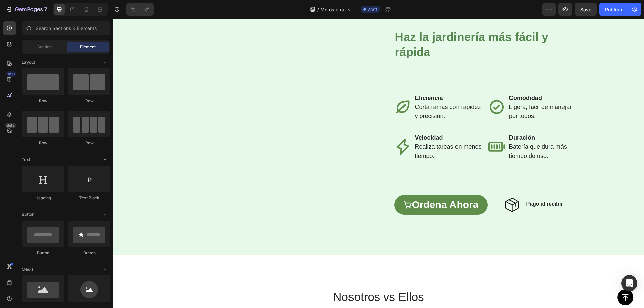  Describe the element at coordinates (372, 9) in the screenshot. I see `span: Draft` at that location.